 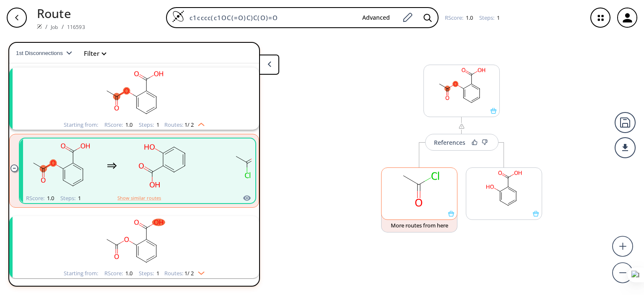 What do you see at coordinates (47, 53) in the screenshot?
I see `button: 1st Disconnections` at bounding box center [47, 53].